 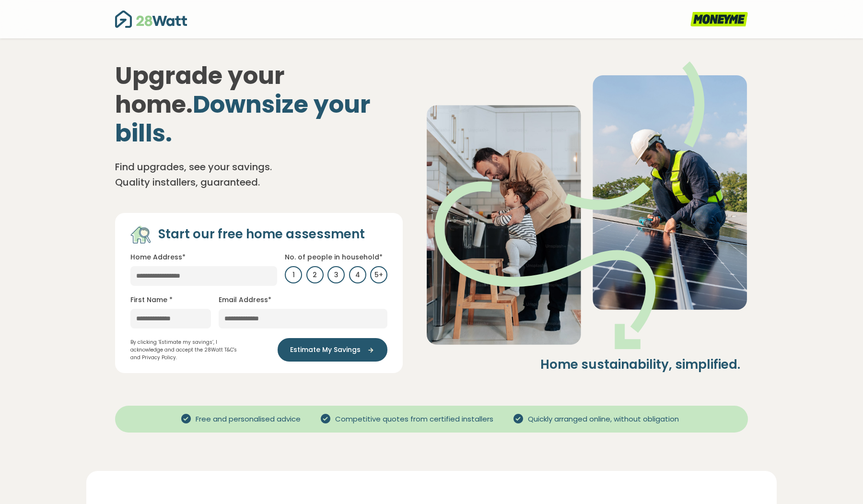 I want to click on button: Estimate My Savings, so click(x=332, y=350).